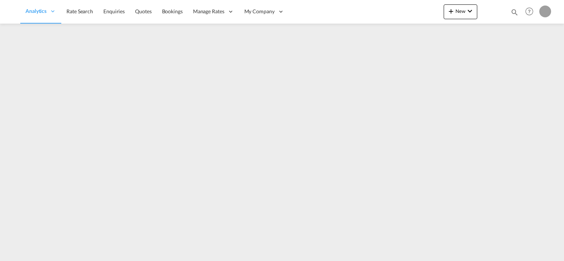  I want to click on span: Bookings, so click(172, 11).